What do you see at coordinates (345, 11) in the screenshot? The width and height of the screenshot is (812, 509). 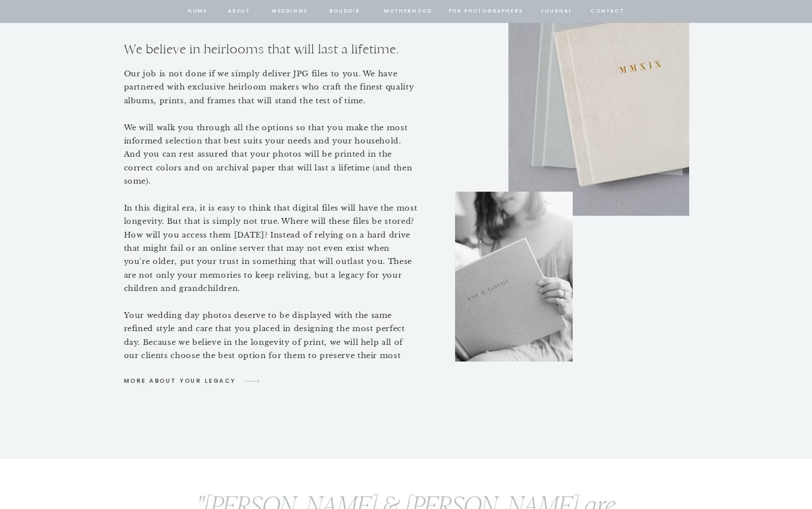 I see `a: BOUDOIR` at bounding box center [345, 11].